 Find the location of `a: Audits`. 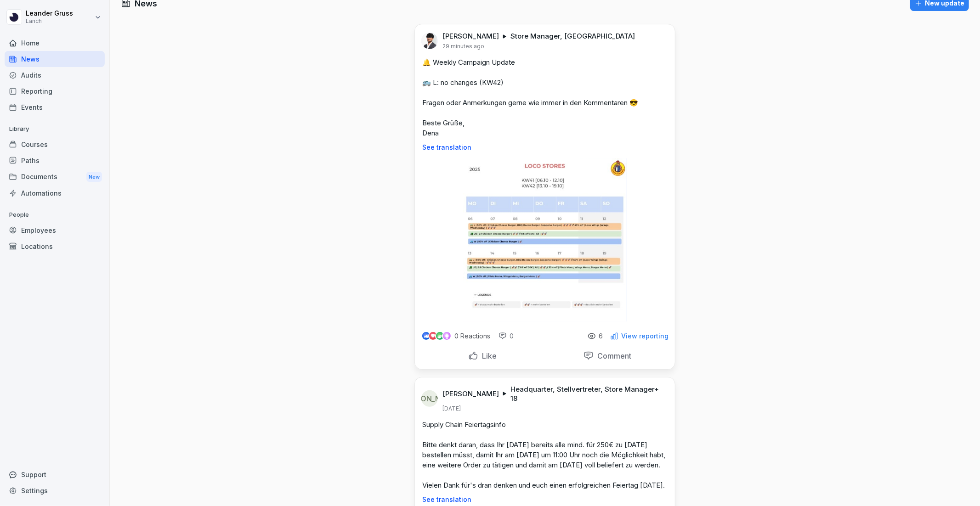

a: Audits is located at coordinates (55, 75).